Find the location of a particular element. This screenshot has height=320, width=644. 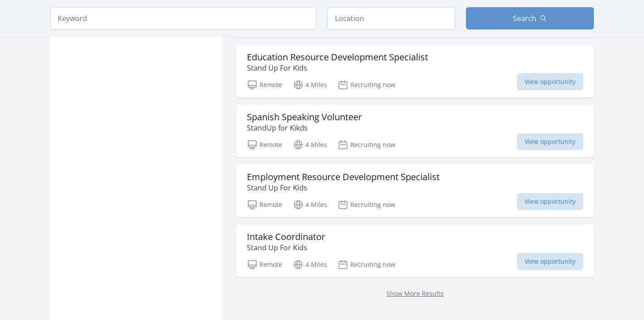

h3: Intake Coordinator is located at coordinates (285, 237).